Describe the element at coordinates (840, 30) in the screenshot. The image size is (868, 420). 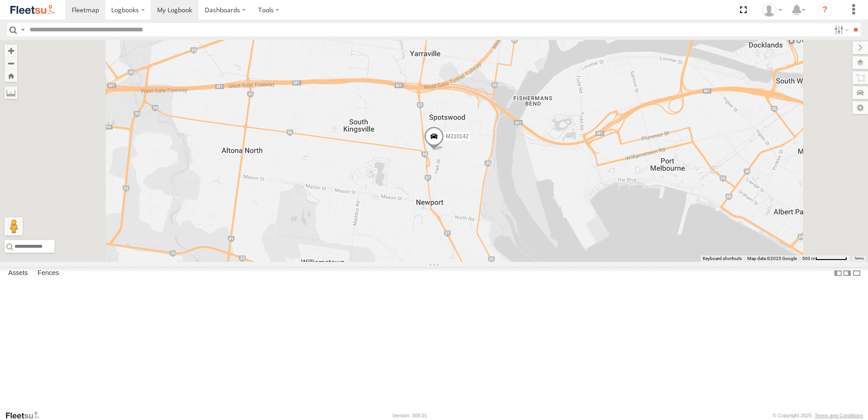
I see `label: Search Filter Options` at that location.